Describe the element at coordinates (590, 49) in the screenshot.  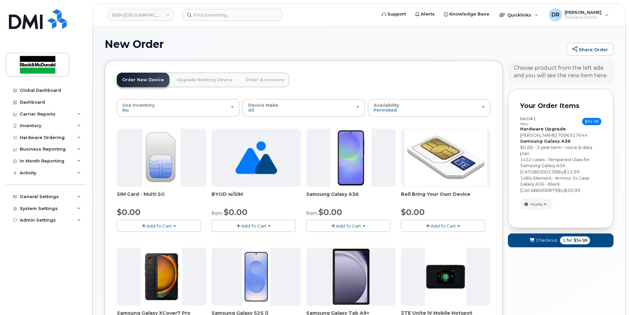
I see `a: Share Order` at that location.